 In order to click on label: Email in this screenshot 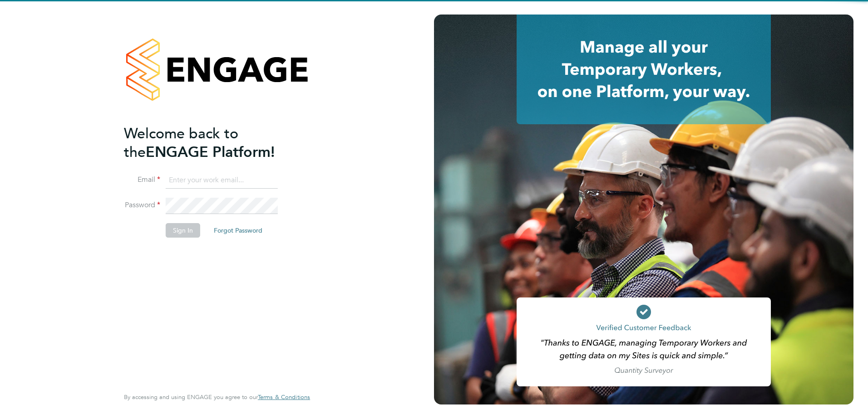, I will do `click(142, 179)`.